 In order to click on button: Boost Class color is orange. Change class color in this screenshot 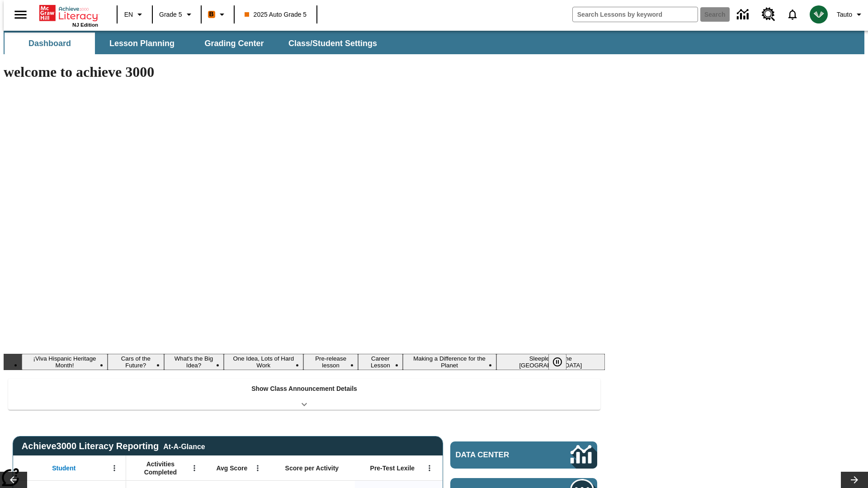, I will do `click(218, 15)`.